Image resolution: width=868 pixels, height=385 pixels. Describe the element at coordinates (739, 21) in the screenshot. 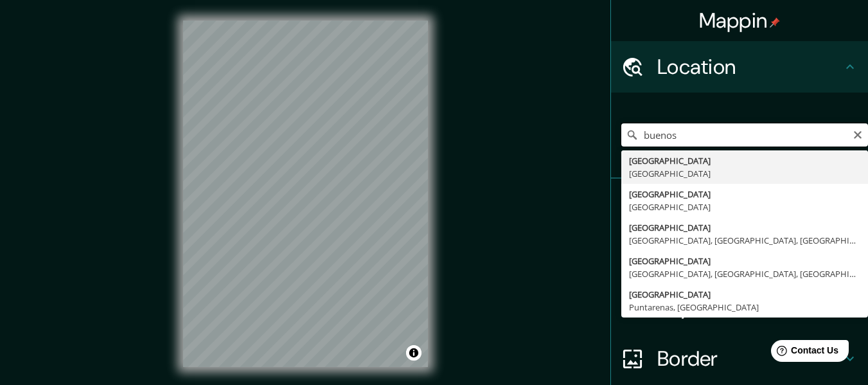

I see `h4: Mappin` at that location.